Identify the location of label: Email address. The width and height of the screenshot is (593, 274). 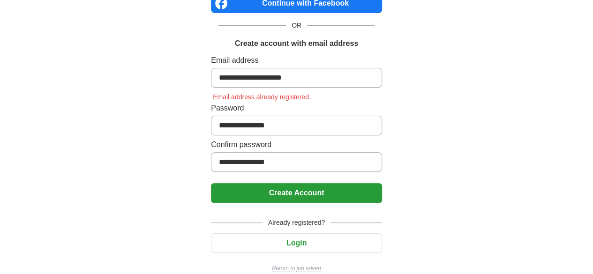
(296, 60).